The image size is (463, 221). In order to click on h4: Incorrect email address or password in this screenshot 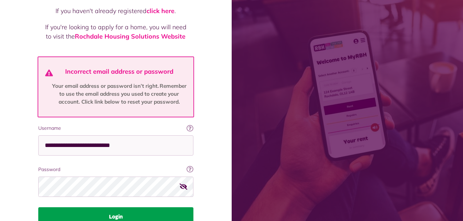, I will do `click(119, 72)`.